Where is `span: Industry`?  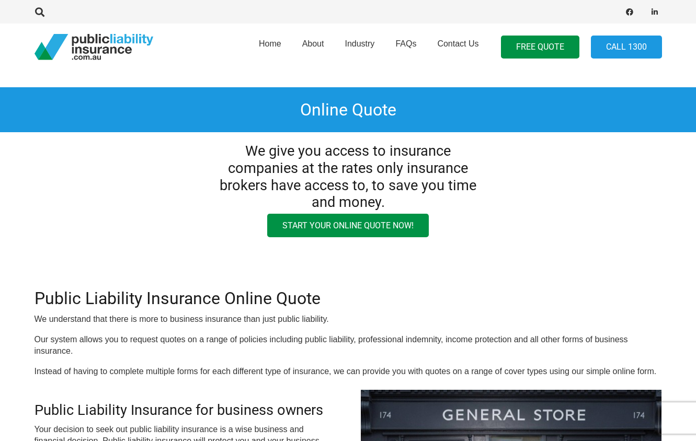
span: Industry is located at coordinates (359, 43).